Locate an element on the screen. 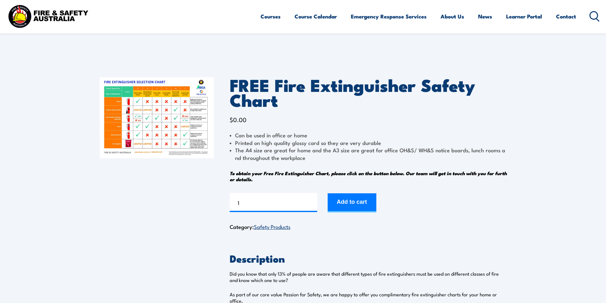  h1: FREE Fire Extinguisher Safety Chart is located at coordinates (368, 92).